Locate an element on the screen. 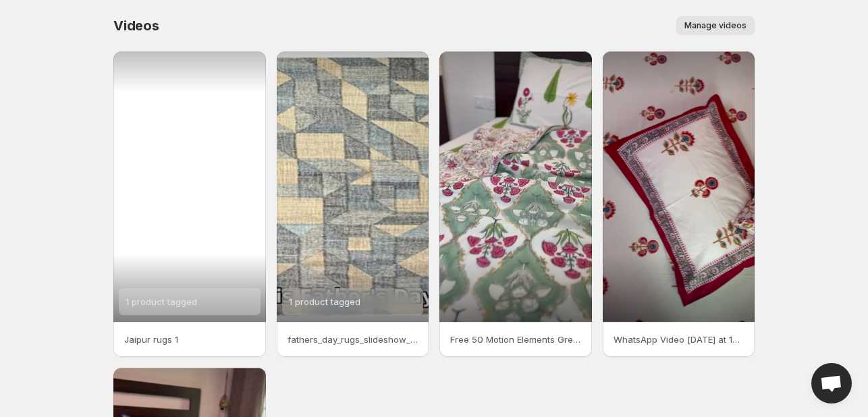 This screenshot has height=417, width=868. a: Open chat is located at coordinates (831, 383).